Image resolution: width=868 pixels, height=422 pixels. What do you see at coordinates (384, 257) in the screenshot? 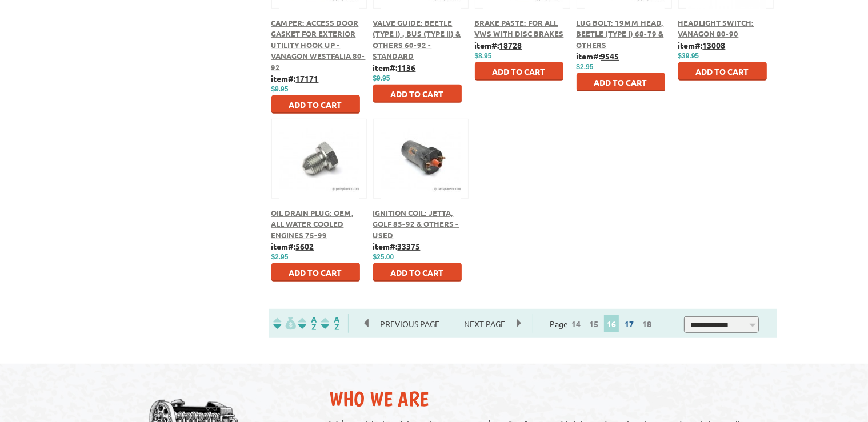
I see `span: $25.00` at bounding box center [384, 257].